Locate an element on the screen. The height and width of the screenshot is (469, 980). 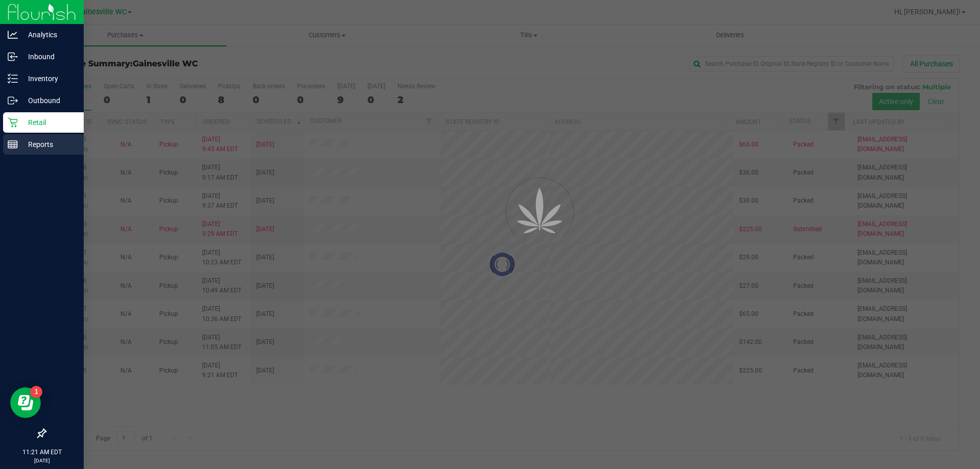
inline-svg: Inventory is located at coordinates (12, 78).